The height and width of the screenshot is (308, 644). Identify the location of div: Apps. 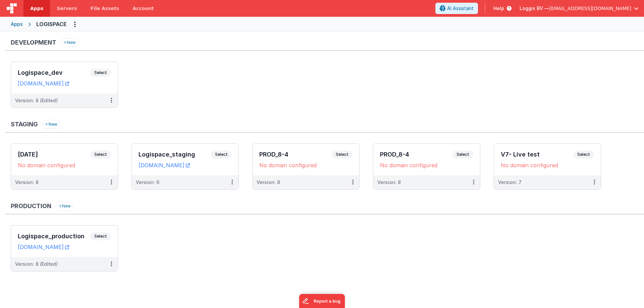
(17, 25).